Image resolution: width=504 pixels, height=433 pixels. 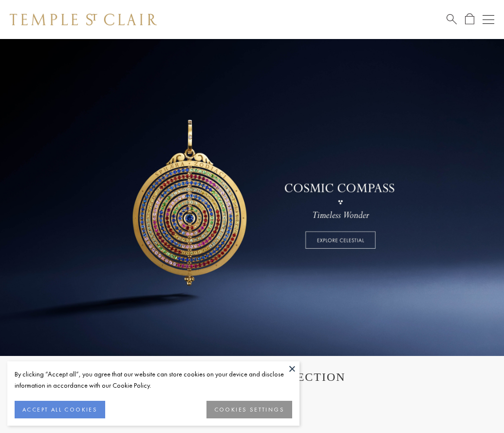 I want to click on button: COOKIES SETTINGS, so click(x=249, y=410).